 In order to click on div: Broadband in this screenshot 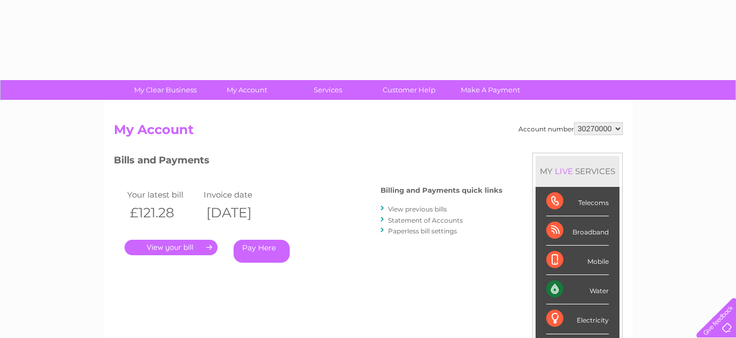, I will do `click(578, 231)`.